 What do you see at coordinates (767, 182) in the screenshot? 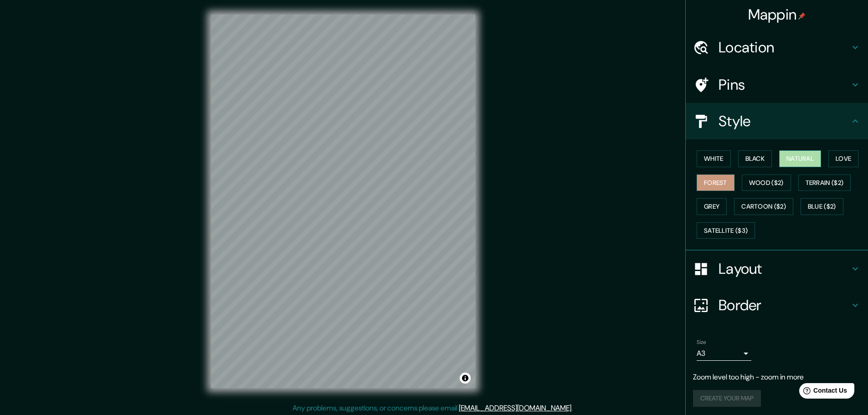
I see `button: Wood ($2)` at bounding box center [767, 182].